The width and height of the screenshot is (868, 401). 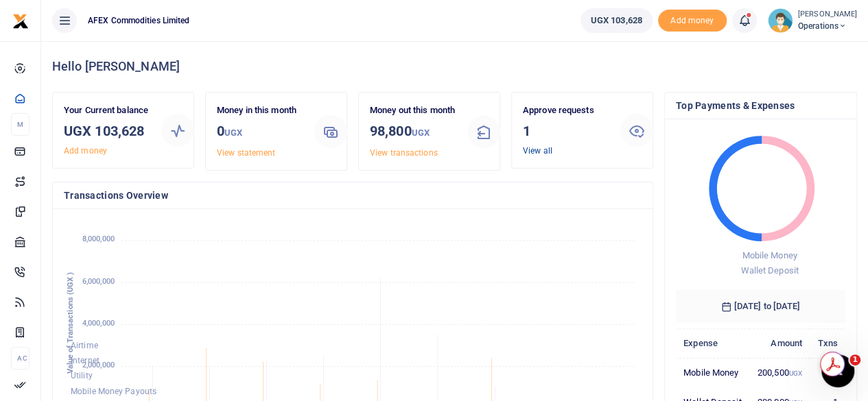 What do you see at coordinates (139, 20) in the screenshot?
I see `span: AFEX Commodities Limited` at bounding box center [139, 20].